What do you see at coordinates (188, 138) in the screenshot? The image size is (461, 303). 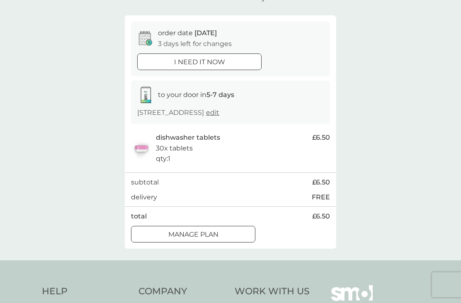 I see `p: dishwasher tablets` at bounding box center [188, 138].